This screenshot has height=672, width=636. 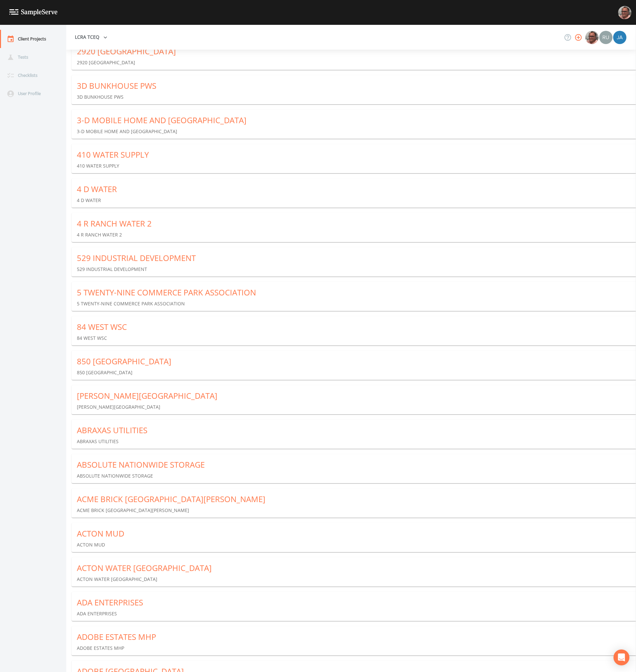 What do you see at coordinates (356, 648) in the screenshot?
I see `p: ADOBE ESTATES MHP` at bounding box center [356, 648].